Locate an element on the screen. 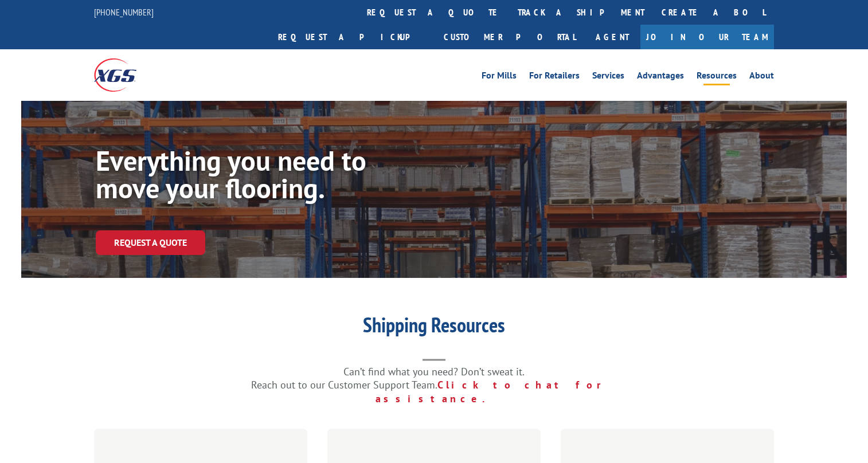 The height and width of the screenshot is (463, 868). h1: Shipping Resources is located at coordinates (434, 328).